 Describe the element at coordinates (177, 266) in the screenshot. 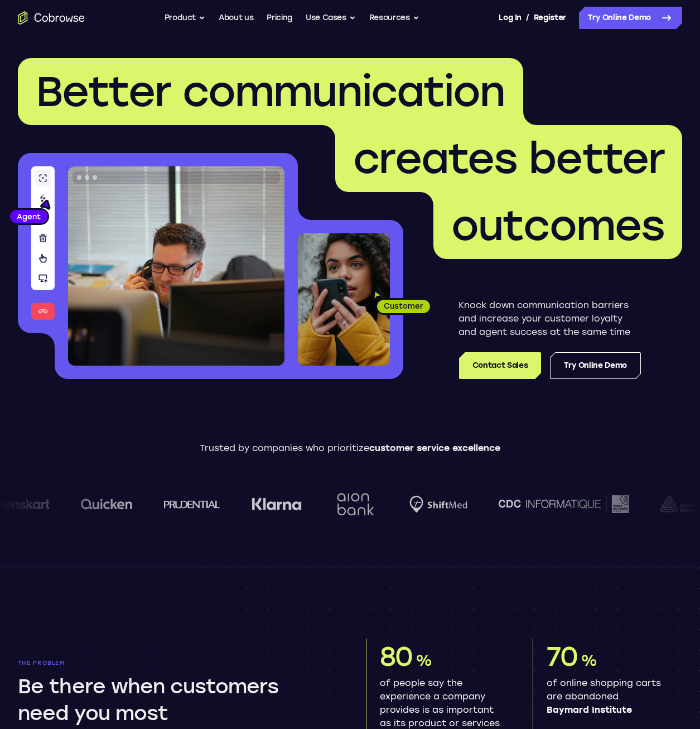

I see `img: A customer support agent talking on the phone` at that location.